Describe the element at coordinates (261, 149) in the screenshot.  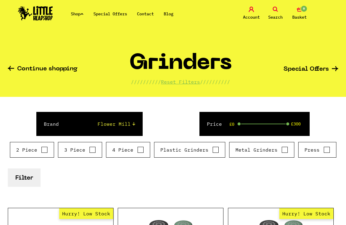
I see `label: Metal Grinders` at that location.